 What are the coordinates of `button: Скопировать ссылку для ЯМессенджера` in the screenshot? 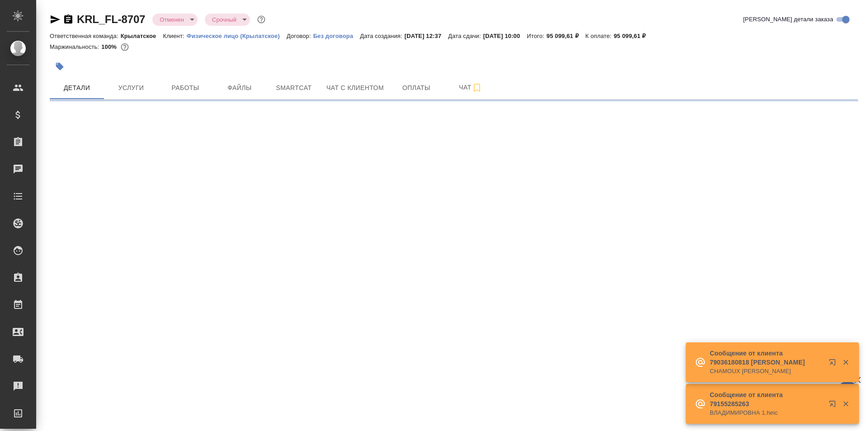 It's located at (55, 20).